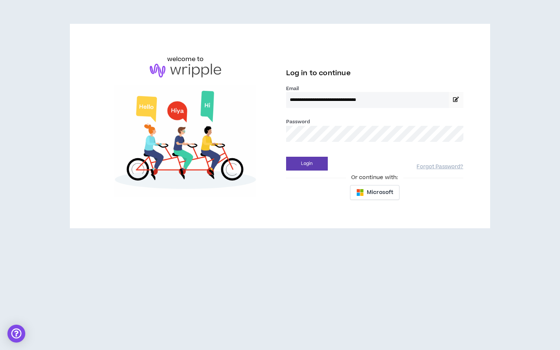 Image resolution: width=560 pixels, height=350 pixels. Describe the element at coordinates (16, 333) in the screenshot. I see `div: Open Intercom Messenger` at that location.